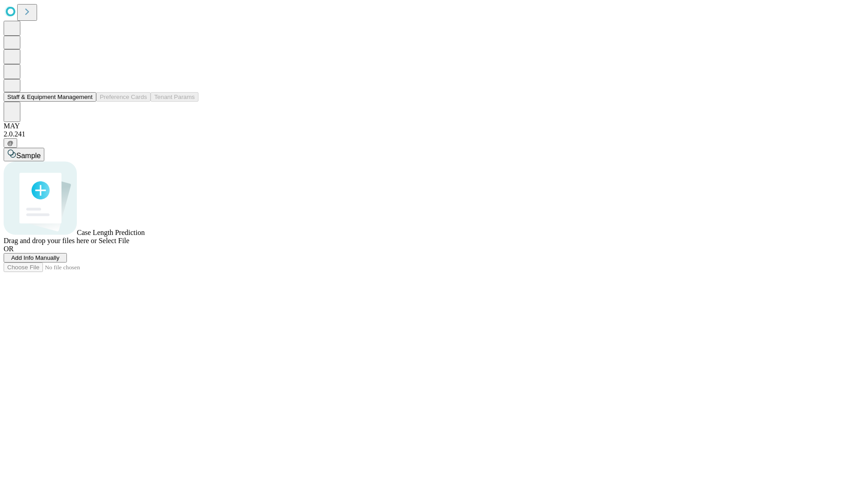 This screenshot has width=868, height=488. What do you see at coordinates (114, 241) in the screenshot?
I see `span: Select File` at bounding box center [114, 241].